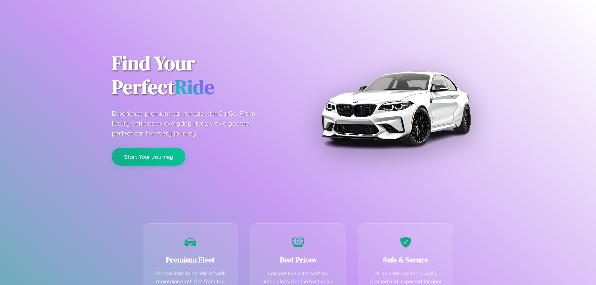 Image resolution: width=596 pixels, height=285 pixels. What do you see at coordinates (190, 260) in the screenshot?
I see `h3: Premium Fleet` at bounding box center [190, 260].